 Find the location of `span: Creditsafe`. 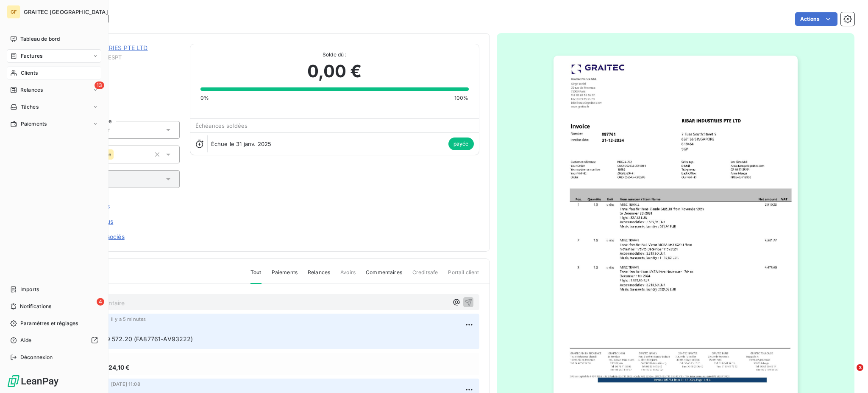

span: Creditsafe is located at coordinates (425, 276).